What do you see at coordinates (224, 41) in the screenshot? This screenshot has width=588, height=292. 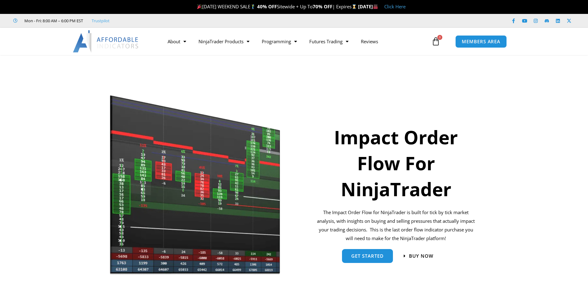 I see `a: NinjaTrader Products` at bounding box center [224, 41].